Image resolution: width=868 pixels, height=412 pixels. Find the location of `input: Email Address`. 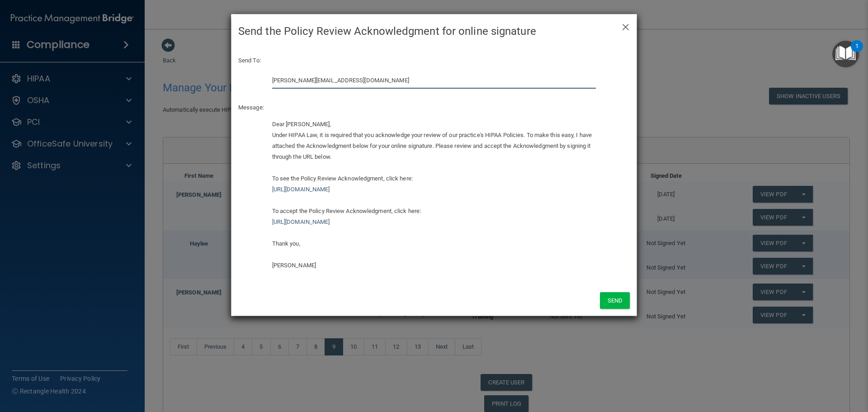

input: Email Address is located at coordinates (434, 80).